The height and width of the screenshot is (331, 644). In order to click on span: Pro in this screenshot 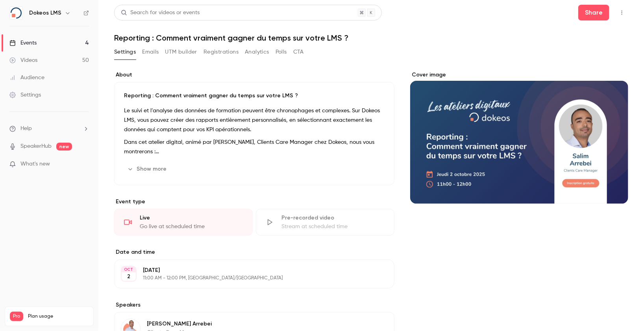, I will do `click(16, 316)`.